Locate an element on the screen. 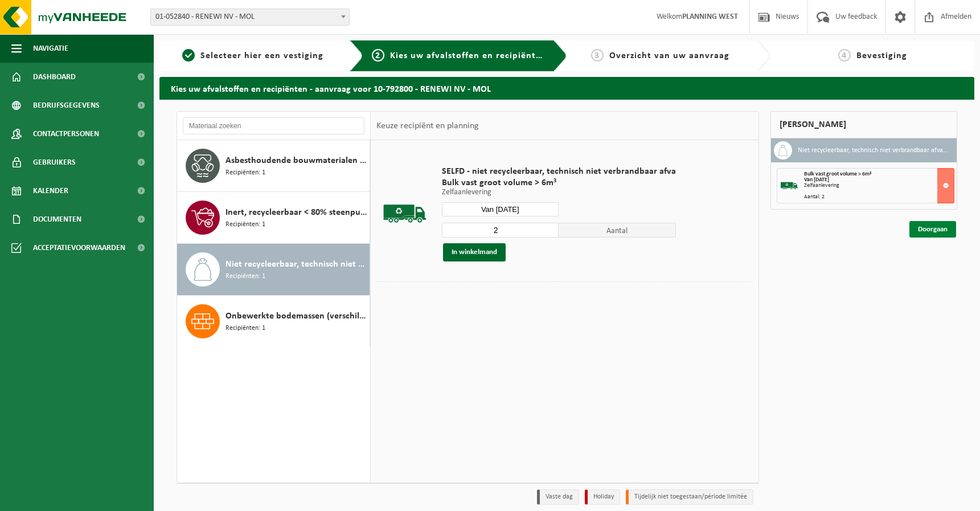  button: In winkelmand is located at coordinates (474, 252).